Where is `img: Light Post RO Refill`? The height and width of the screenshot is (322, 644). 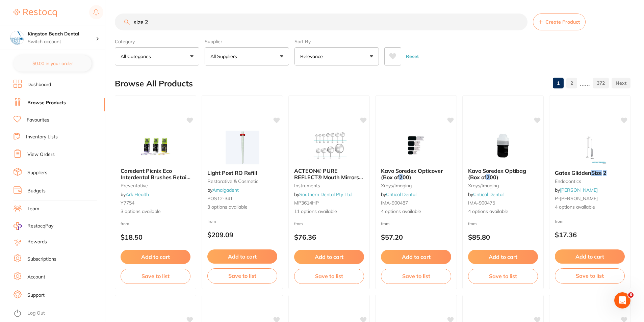 img: Light Post RO Refill is located at coordinates (243, 148).